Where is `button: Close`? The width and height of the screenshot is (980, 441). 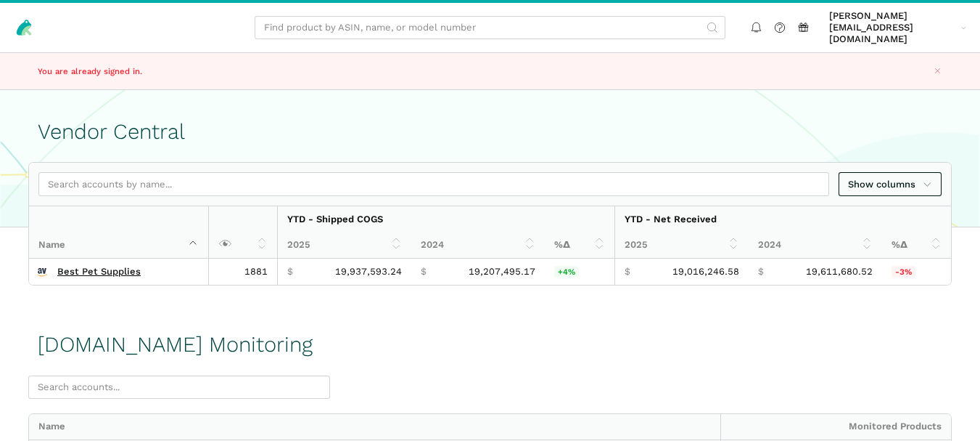 button: Close is located at coordinates (937, 71).